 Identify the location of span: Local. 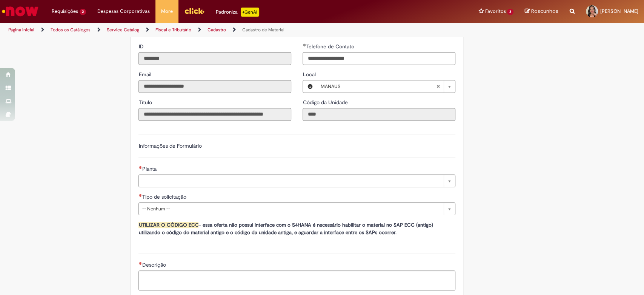
(310, 74).